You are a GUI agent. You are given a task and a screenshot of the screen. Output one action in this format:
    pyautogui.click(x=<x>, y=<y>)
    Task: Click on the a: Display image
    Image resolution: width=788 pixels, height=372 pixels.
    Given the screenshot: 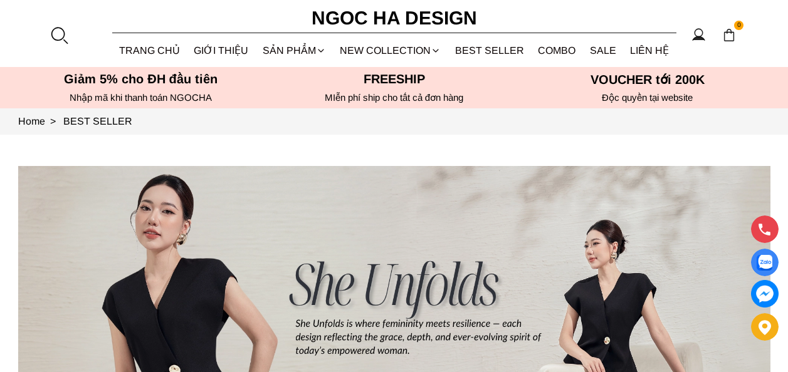 What is the action you would take?
    pyautogui.click(x=765, y=263)
    